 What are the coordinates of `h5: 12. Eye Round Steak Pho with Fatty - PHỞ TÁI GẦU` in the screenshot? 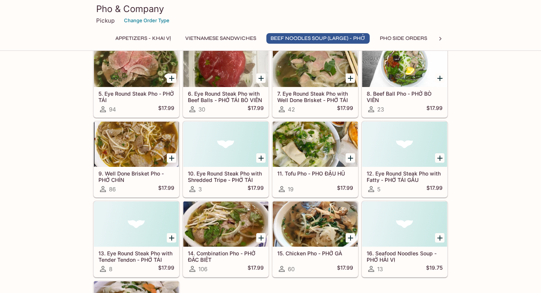 It's located at (405, 176).